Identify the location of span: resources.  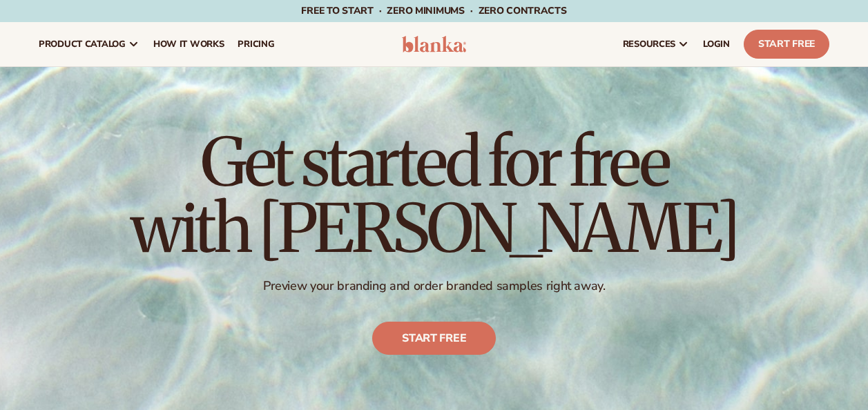
(649, 44).